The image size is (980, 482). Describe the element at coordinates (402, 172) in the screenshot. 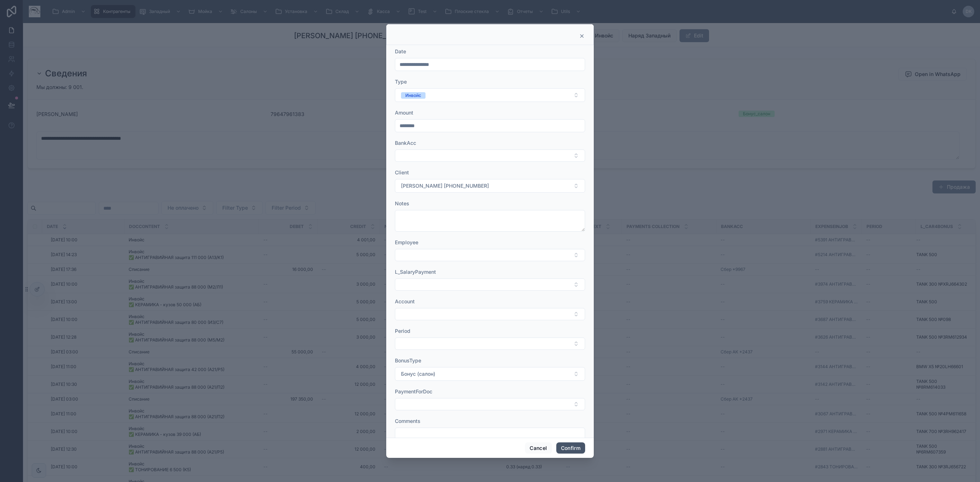

I see `span: Client` at that location.